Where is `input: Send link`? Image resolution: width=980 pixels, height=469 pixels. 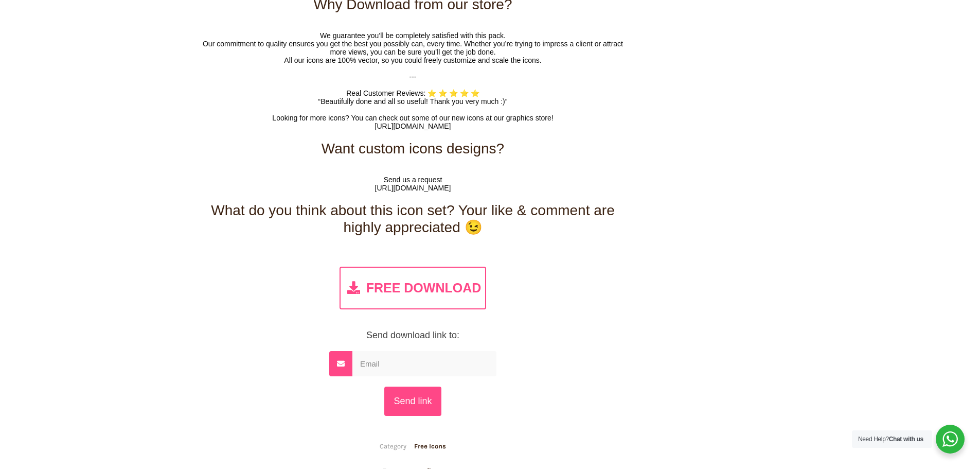 input: Send link is located at coordinates (413, 401).